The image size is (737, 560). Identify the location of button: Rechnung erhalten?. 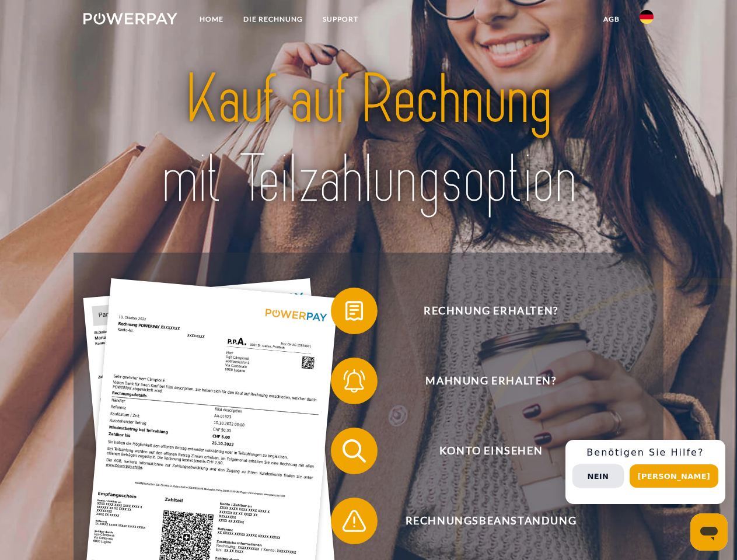
(482, 311).